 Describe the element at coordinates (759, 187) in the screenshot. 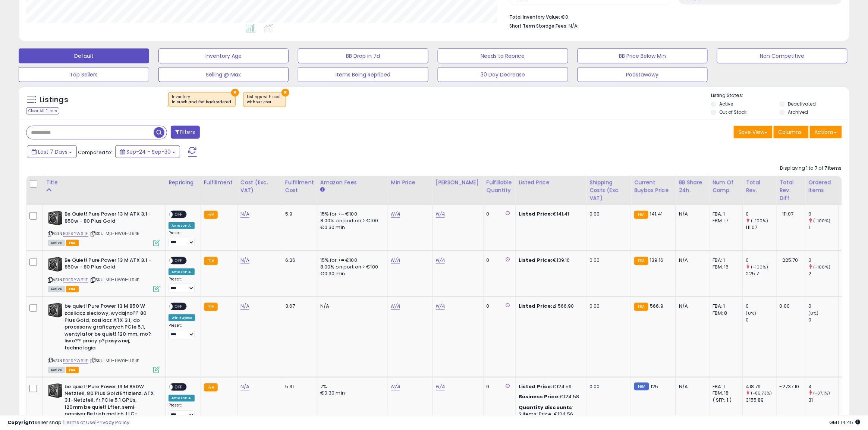

I see `div: Total Rev.` at that location.